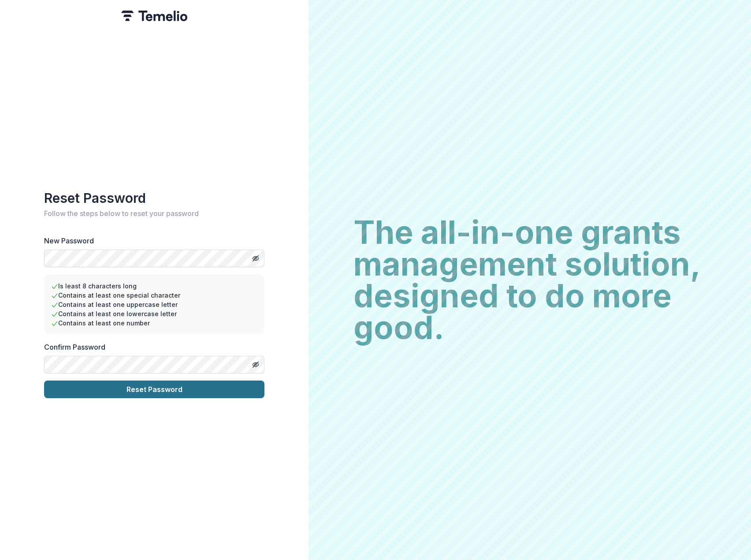 Image resolution: width=751 pixels, height=560 pixels. I want to click on li: Contains at least one special character, so click(154, 295).